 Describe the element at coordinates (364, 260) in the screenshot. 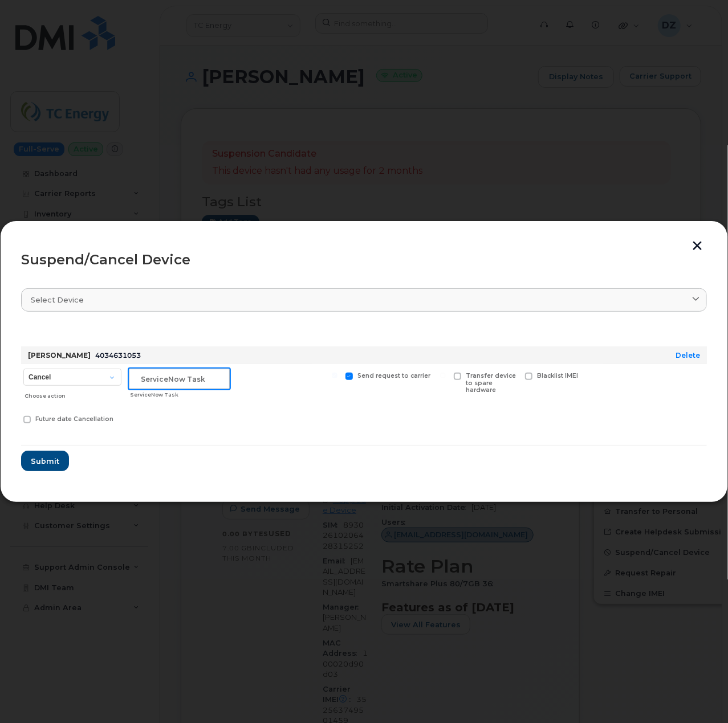

I see `div: Suspend/Cancel Device` at that location.